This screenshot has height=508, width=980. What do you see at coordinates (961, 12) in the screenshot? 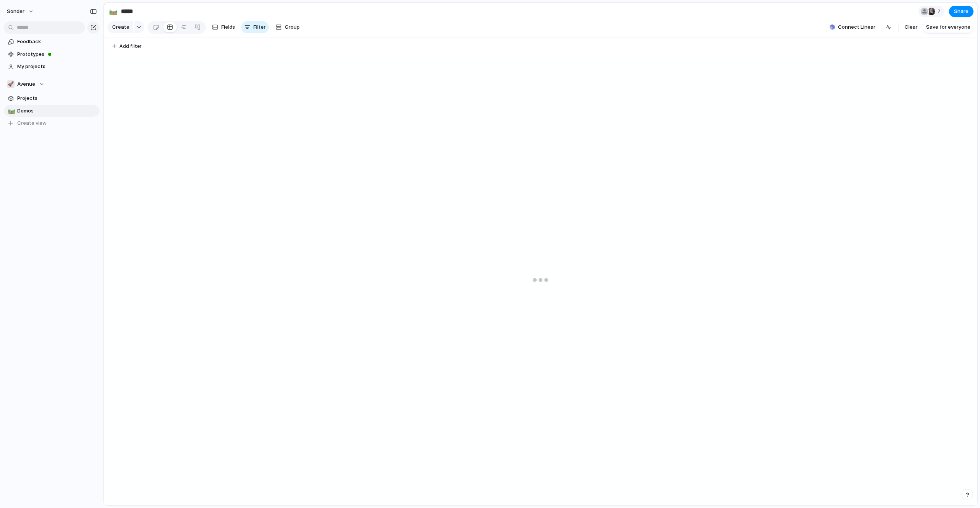
I see `button: Share` at bounding box center [961, 12].